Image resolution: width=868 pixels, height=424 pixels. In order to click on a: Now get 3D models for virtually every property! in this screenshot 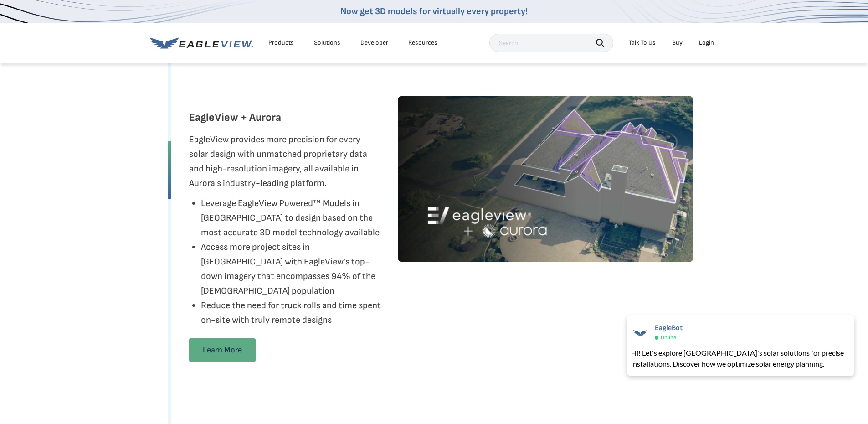, I will do `click(434, 11)`.